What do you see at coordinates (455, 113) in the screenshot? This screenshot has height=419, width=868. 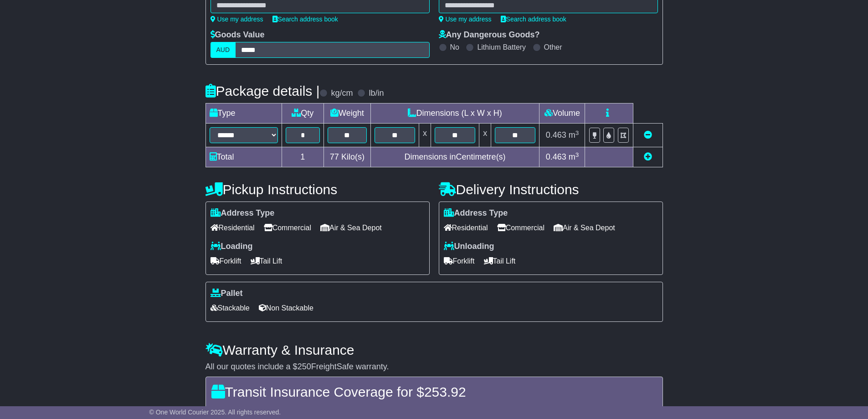 I see `td: Dimensions (L x W x H)` at bounding box center [455, 113].